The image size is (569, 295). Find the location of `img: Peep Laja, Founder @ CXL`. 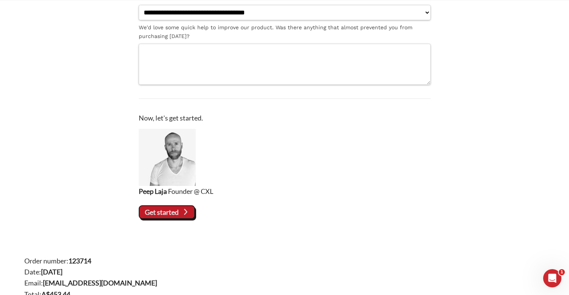

img: Peep Laja, Founder @ CXL is located at coordinates (167, 157).